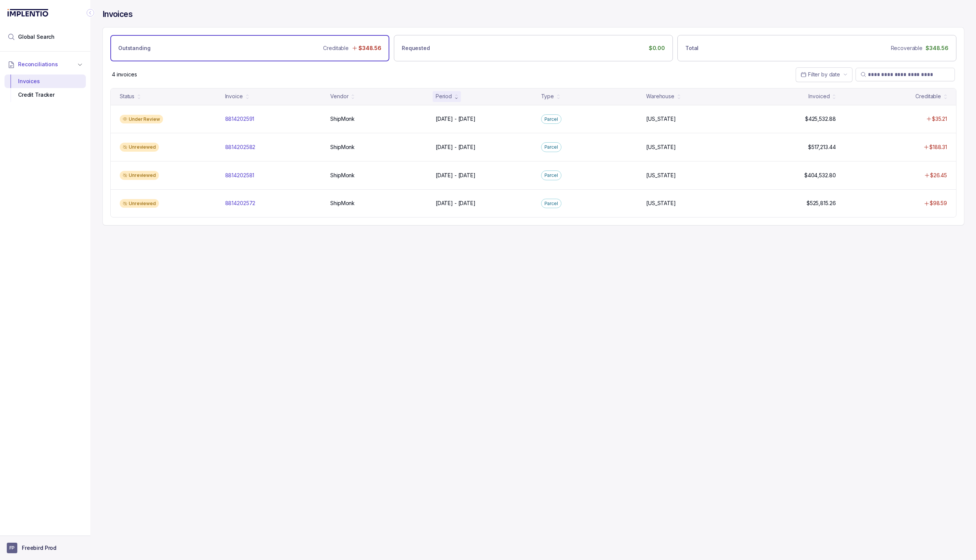  Describe the element at coordinates (234, 96) in the screenshot. I see `div: Invoice` at that location.